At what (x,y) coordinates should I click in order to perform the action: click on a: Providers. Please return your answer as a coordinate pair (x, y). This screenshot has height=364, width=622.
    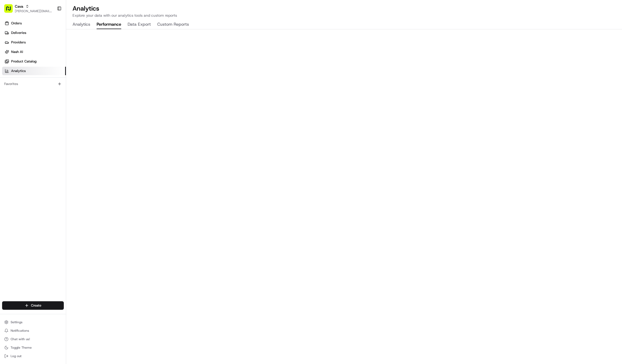
    Looking at the image, I should click on (34, 42).